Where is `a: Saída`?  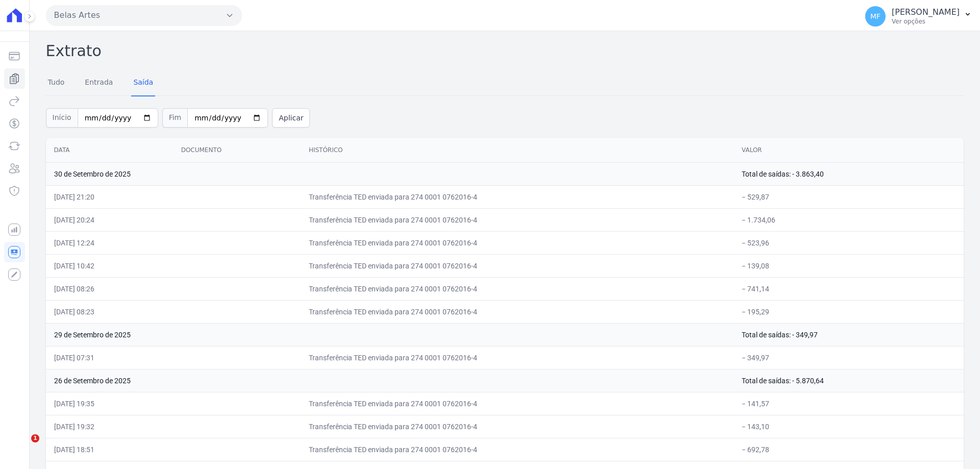
a: Saída is located at coordinates (143, 83).